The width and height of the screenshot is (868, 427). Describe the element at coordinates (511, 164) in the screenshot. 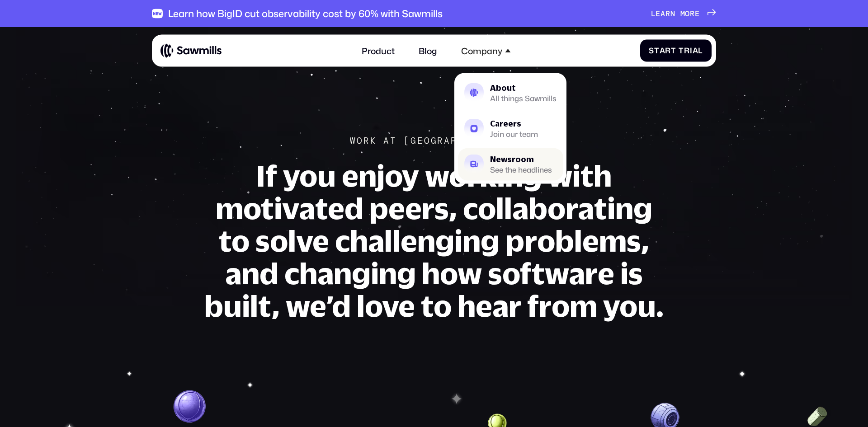

I see `a: NewsroomSee the headlines` at that location.